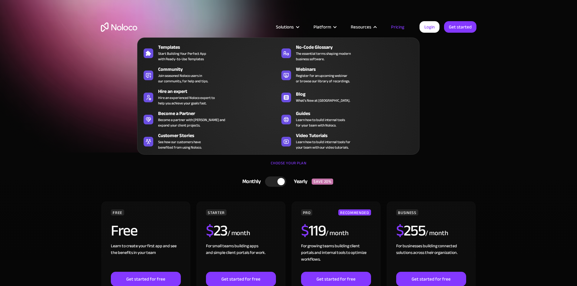 This screenshot has height=286, width=577. What do you see at coordinates (322, 182) in the screenshot?
I see `div: SAVE 20%` at bounding box center [322, 182].